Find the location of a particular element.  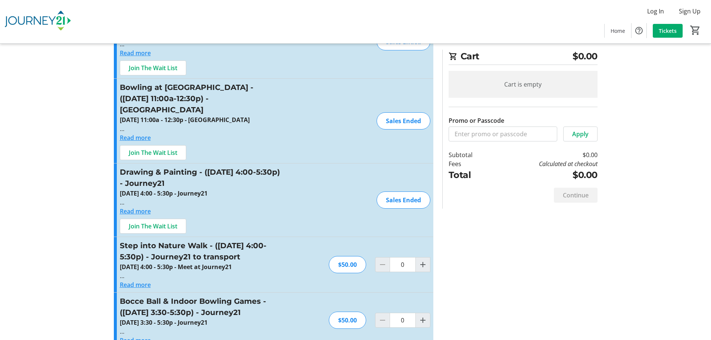

label: Promo or Passcode is located at coordinates (476, 121).